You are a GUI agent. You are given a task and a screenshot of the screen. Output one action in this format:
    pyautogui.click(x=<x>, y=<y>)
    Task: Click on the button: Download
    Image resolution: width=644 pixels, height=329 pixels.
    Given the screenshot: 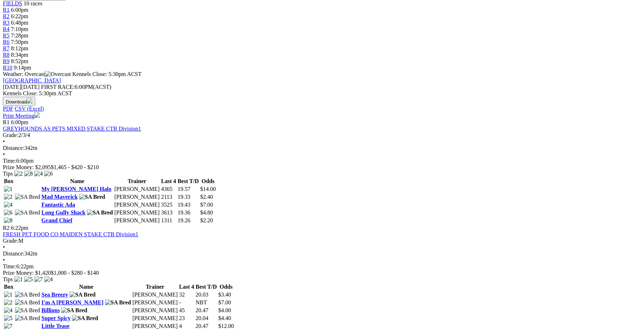 What is the action you would take?
    pyautogui.click(x=19, y=101)
    